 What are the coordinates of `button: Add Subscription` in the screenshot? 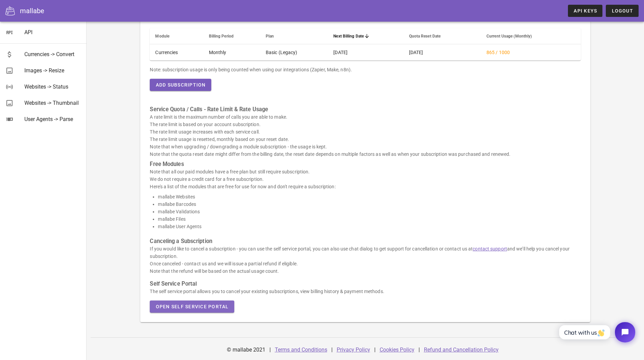 It's located at (180, 85).